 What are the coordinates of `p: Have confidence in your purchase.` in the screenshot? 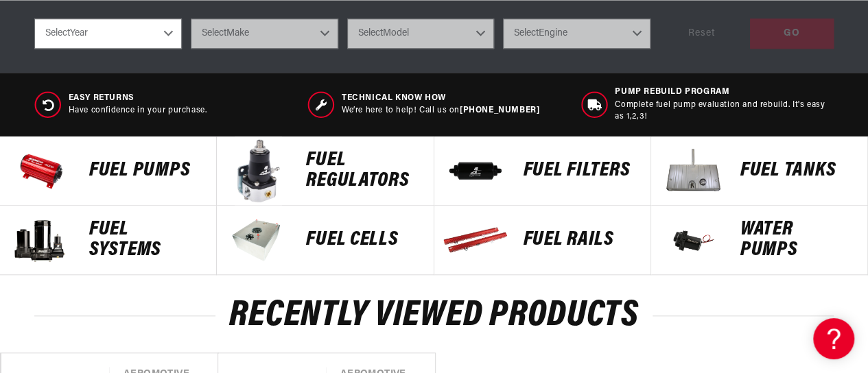 It's located at (138, 110).